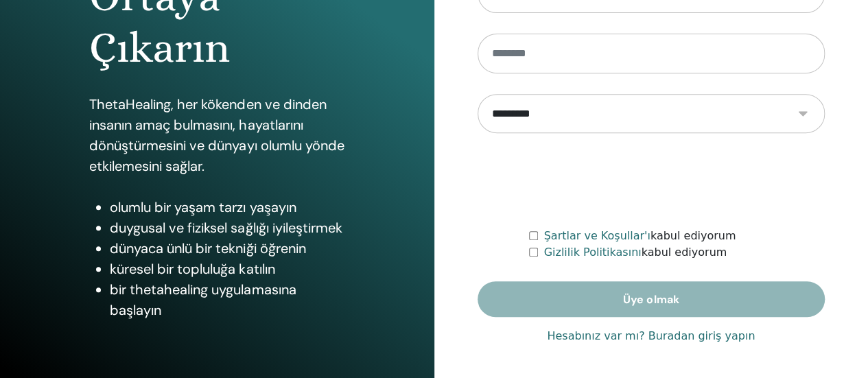 This screenshot has height=378, width=868. What do you see at coordinates (226, 227) in the screenshot?
I see `font: duygusal ve fiziksel sağlığı iyileştirmek` at bounding box center [226, 227].